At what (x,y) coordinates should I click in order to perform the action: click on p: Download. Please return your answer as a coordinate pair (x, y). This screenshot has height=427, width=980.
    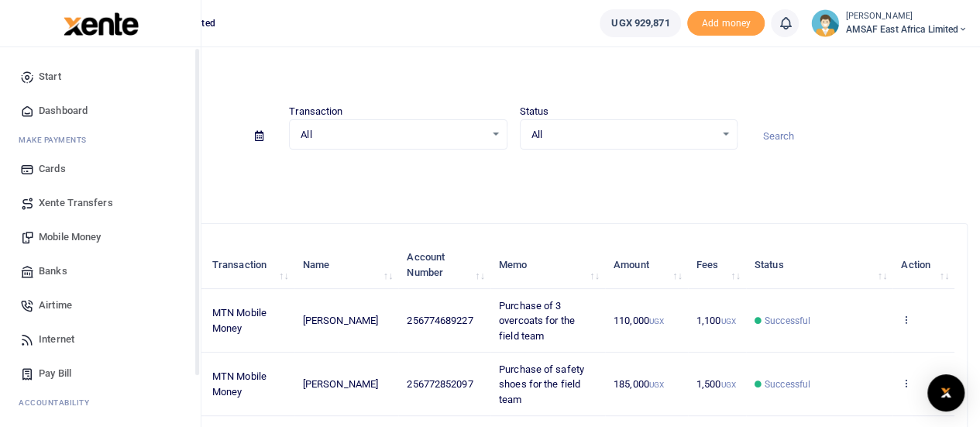
    Looking at the image, I should click on (512, 176).